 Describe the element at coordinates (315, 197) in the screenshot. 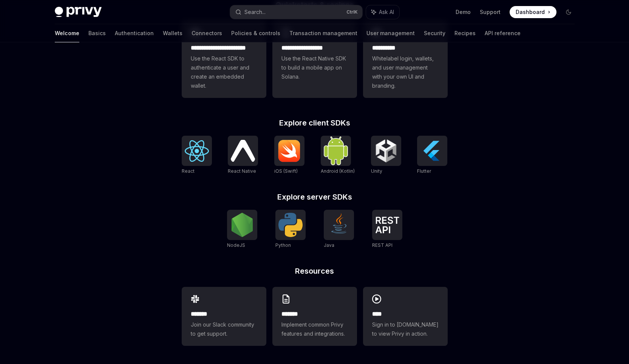

I see `h2: Explore server SDKs` at that location.